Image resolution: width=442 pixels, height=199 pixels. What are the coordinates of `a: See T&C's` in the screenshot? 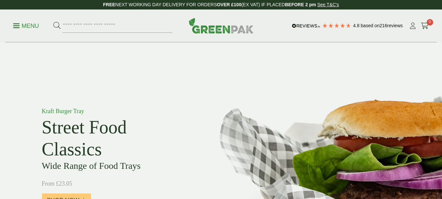 It's located at (328, 5).